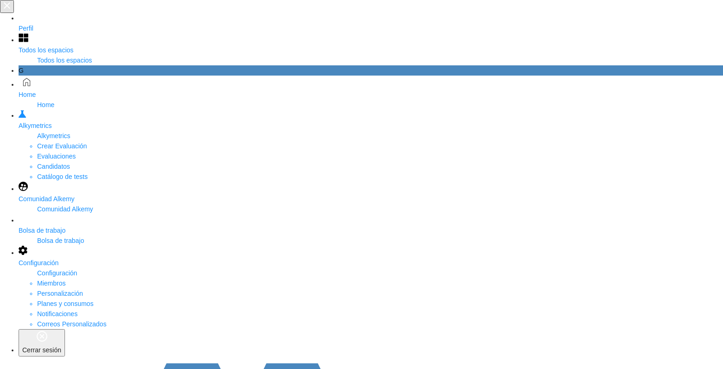 This screenshot has height=369, width=723. Describe the element at coordinates (71, 324) in the screenshot. I see `a: Correos Personalizados` at that location.